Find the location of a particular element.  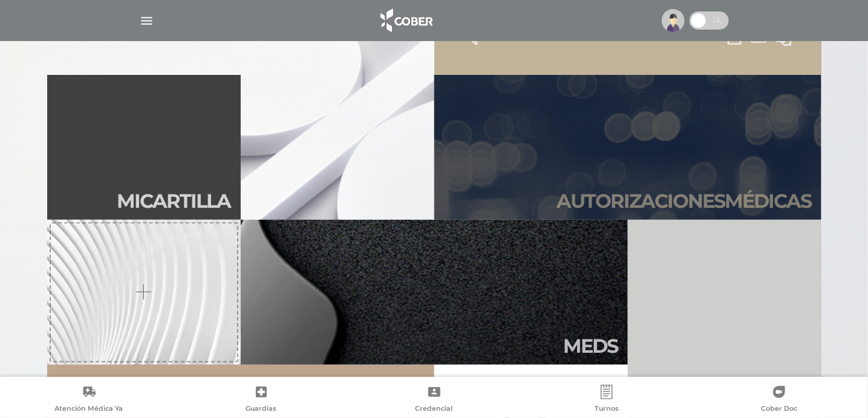

a: Credencial is located at coordinates (434, 400).